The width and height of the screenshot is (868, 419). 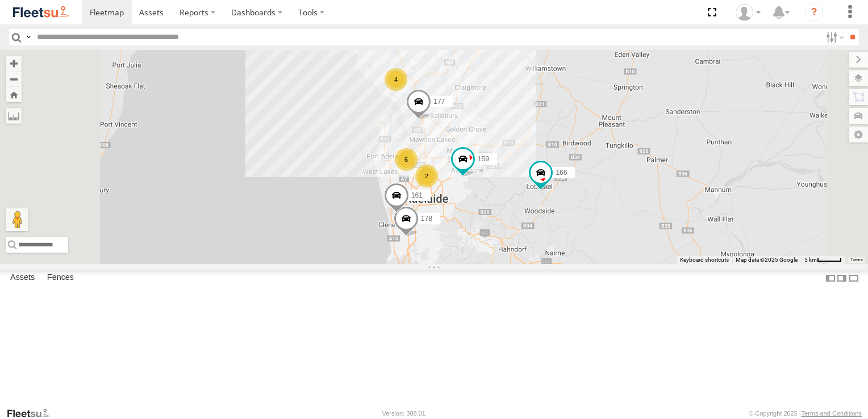 I want to click on button: Map Scale: 5 km per 40 pixels, so click(x=823, y=260).